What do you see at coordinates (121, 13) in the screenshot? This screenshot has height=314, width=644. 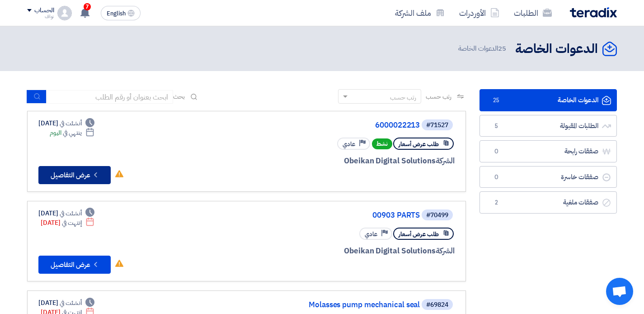 I see `button: English` at bounding box center [121, 13].